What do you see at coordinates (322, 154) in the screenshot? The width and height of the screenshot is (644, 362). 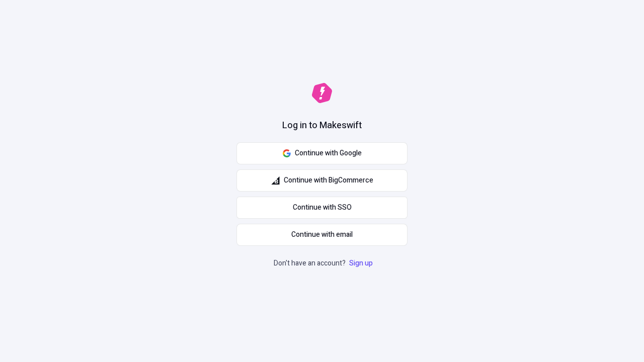 I see `button: Continue with Google` at bounding box center [322, 154].